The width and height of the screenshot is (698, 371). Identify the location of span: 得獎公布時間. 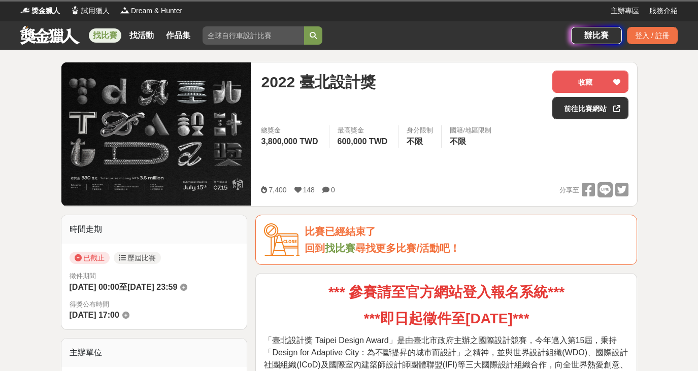
(154, 305).